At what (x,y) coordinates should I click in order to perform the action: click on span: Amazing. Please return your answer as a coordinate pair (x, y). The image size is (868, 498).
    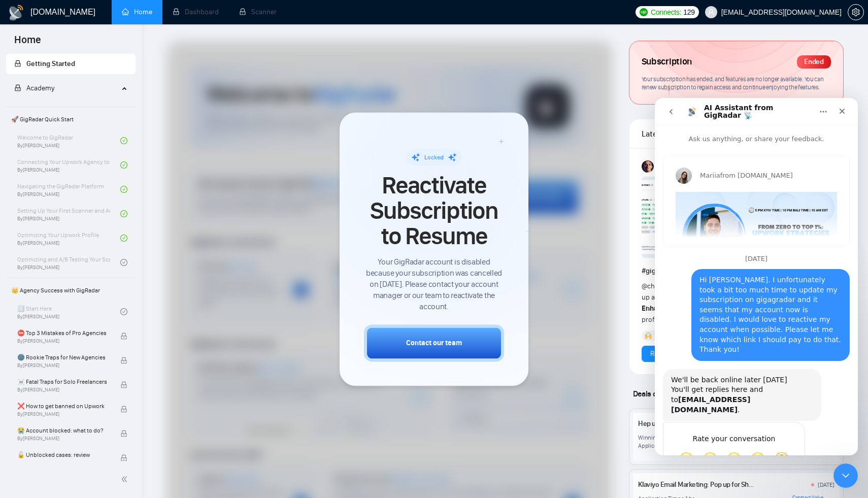
    Looking at the image, I should click on (127, 361).